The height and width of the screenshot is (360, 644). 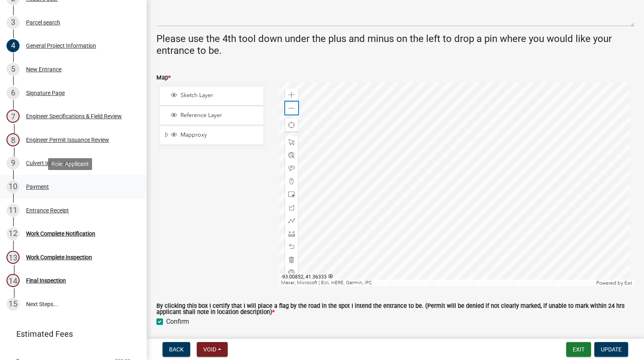 What do you see at coordinates (166, 135) in the screenshot?
I see `span: Expand` at bounding box center [166, 135].